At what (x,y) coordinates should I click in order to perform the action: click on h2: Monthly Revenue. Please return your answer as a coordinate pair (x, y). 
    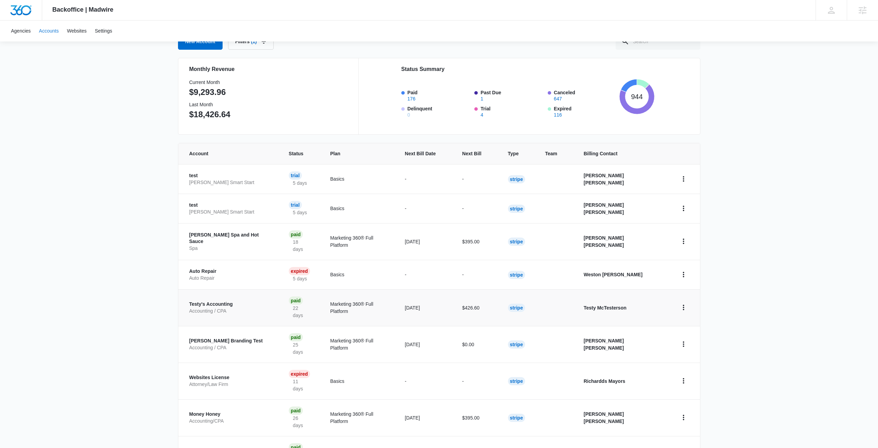
    Looking at the image, I should click on (269, 69).